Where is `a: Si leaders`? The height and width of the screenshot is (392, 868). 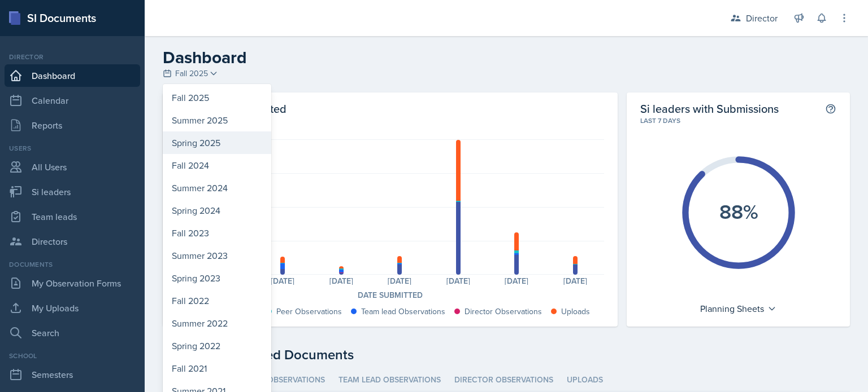 a: Si leaders is located at coordinates (72, 192).